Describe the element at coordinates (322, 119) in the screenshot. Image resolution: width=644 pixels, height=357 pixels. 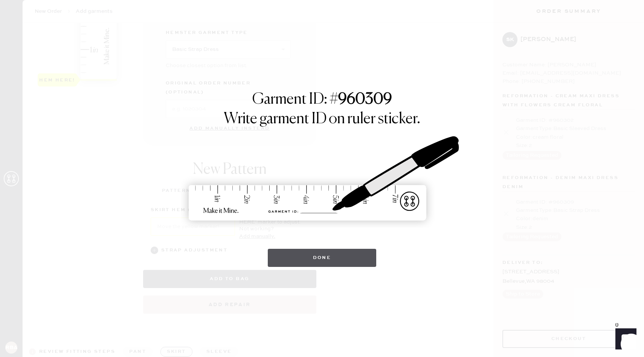
I see `h1: Write garment ID on ruler sticker.` at that location.